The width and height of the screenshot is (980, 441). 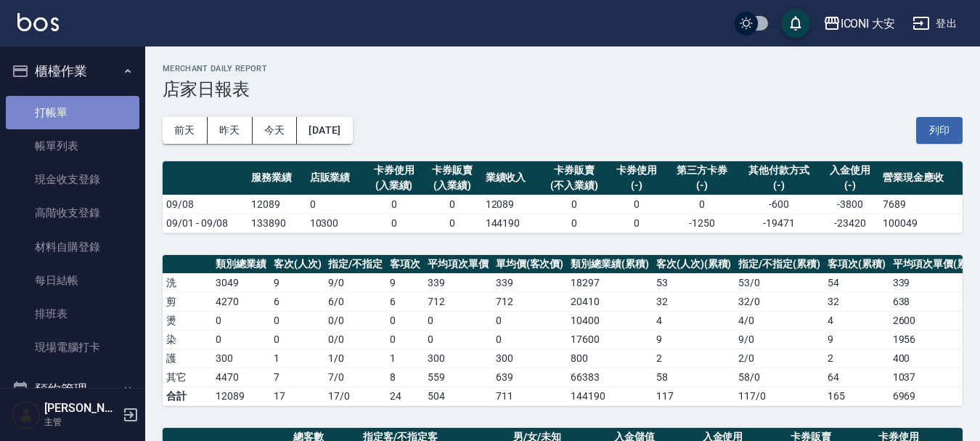 What do you see at coordinates (609, 301) in the screenshot?
I see `td: 20410` at bounding box center [609, 301].